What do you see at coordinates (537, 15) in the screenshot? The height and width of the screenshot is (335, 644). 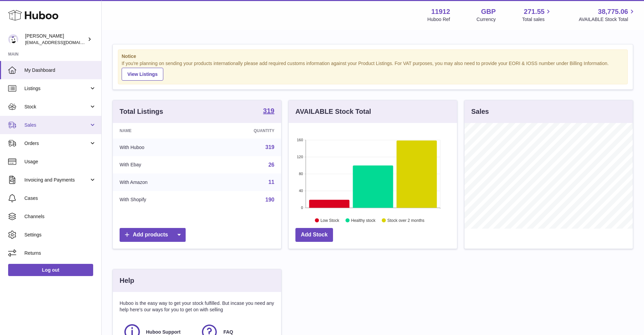 I see `a: 271.55 Total sales` at bounding box center [537, 15].